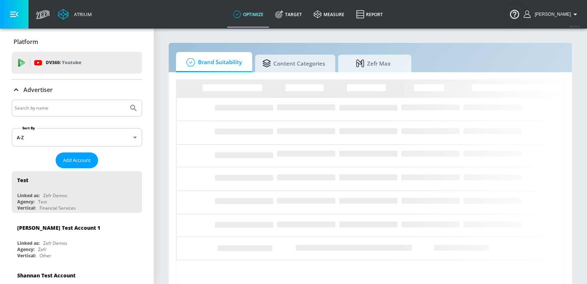 Image resolution: width=587 pixels, height=284 pixels. I want to click on a: Atrium, so click(75, 14).